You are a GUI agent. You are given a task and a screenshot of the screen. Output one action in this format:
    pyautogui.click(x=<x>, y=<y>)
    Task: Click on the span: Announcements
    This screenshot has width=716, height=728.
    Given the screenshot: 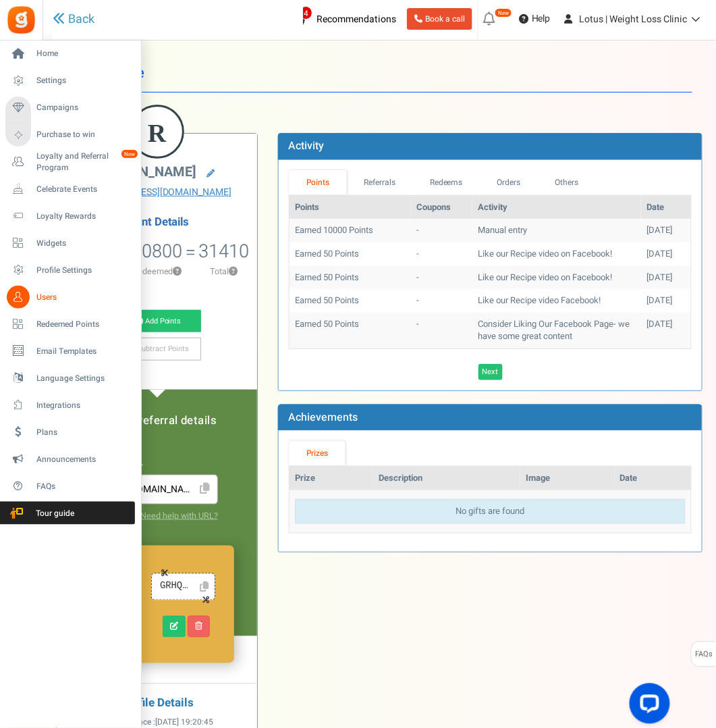 What is the action you would take?
    pyautogui.click(x=84, y=459)
    